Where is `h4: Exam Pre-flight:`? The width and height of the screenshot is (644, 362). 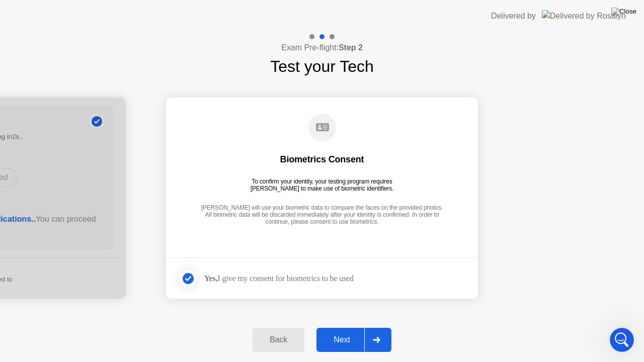
h4: Exam Pre-flight: is located at coordinates (322, 48).